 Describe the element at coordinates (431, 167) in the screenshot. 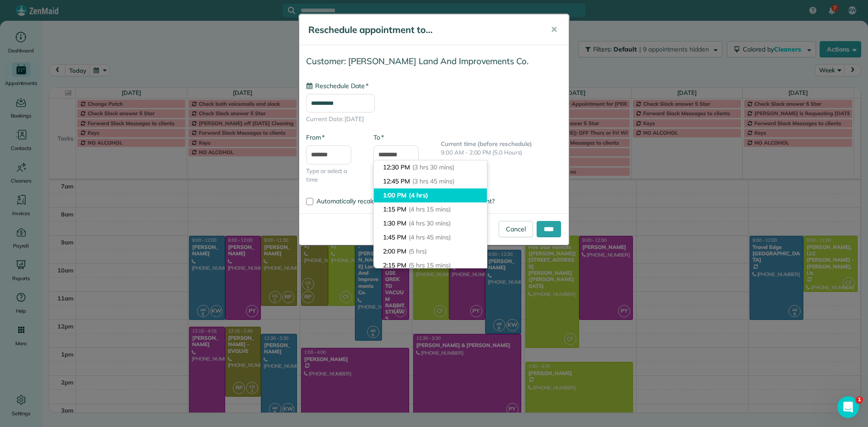

I see `li: 12:30 PM` at that location.